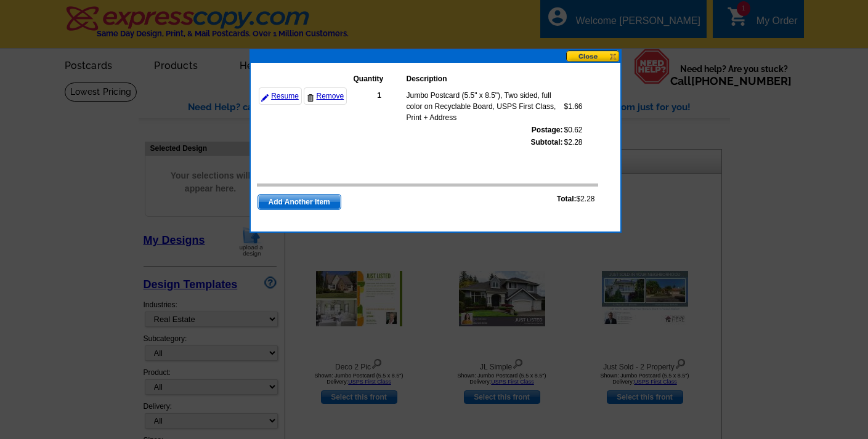 The height and width of the screenshot is (439, 868). What do you see at coordinates (325, 96) in the screenshot?
I see `a: Remove` at bounding box center [325, 96].